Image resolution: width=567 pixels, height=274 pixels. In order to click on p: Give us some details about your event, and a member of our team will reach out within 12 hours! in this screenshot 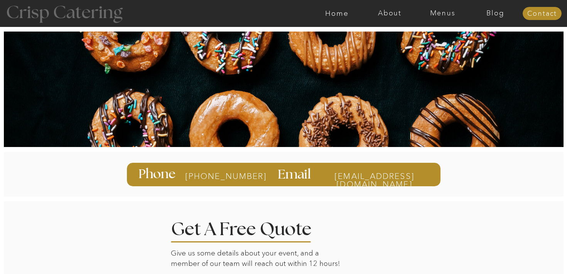, I will do `click(258, 260)`.